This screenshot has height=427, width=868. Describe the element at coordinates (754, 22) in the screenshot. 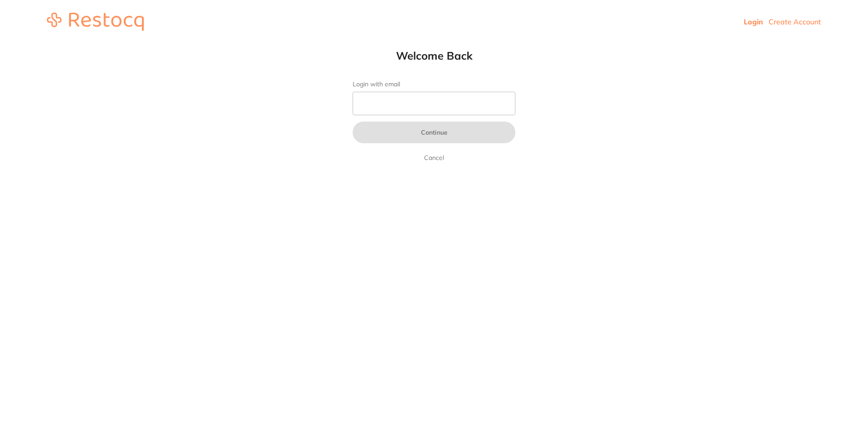

I see `a: Login` at that location.